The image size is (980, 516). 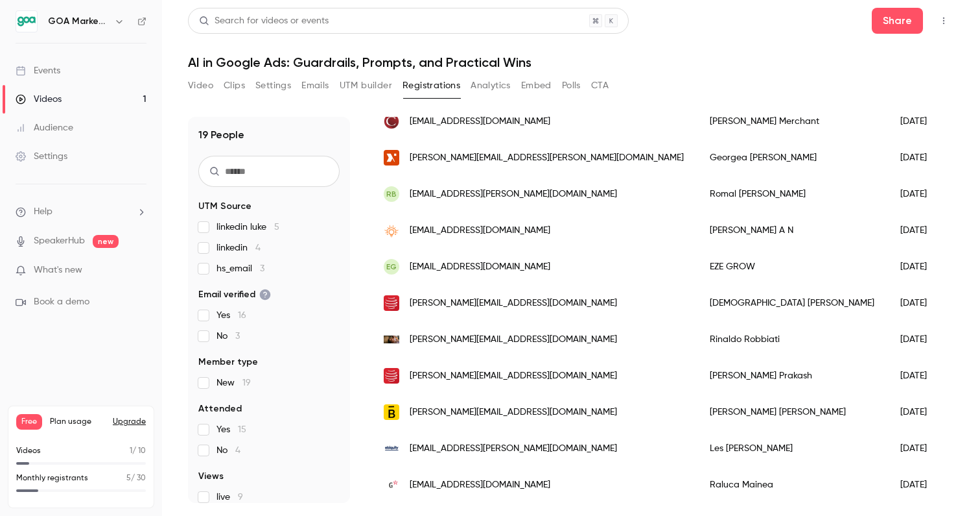 I want to click on span: Member type, so click(x=228, y=362).